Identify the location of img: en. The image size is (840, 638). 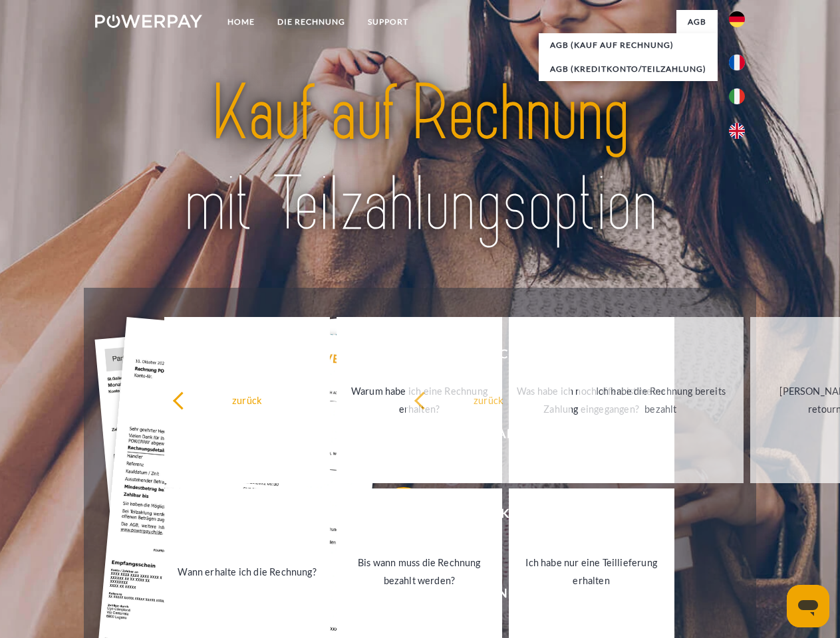
(737, 131).